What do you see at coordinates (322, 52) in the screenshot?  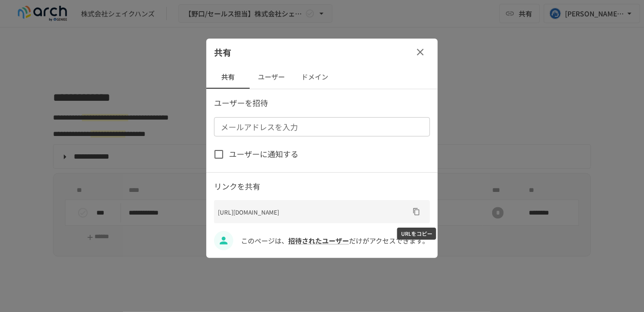 I see `div: 共有` at bounding box center [322, 52].